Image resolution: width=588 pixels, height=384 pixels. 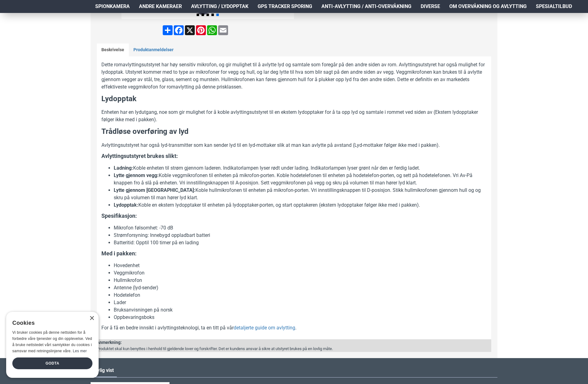 I want to click on p: Enheten har en lydutgang, noe som gir mulighet for å koble avlyttingsutstyret til en ekstern lydo..., so click(x=294, y=116).